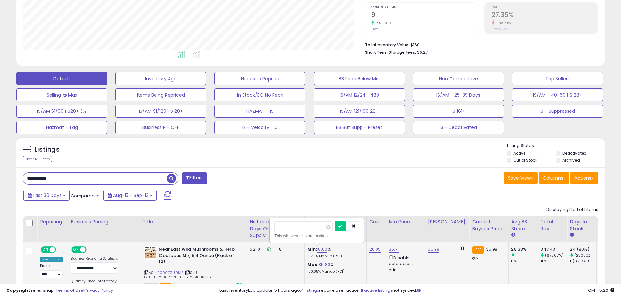 This screenshot has width=621, height=297. Describe the element at coordinates (417, 291) in the screenshot. I see `div: Last InventoryLab Update: 5 hours ago, require user action, not synced.` at that location.